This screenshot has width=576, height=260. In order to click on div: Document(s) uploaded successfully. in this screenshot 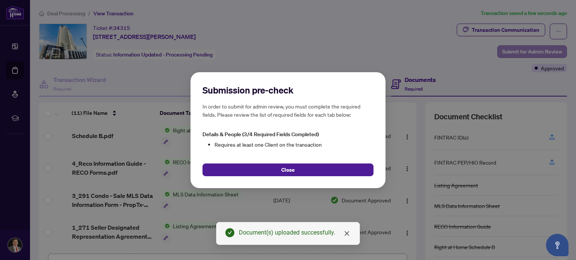, I will do `click(295, 233)`.